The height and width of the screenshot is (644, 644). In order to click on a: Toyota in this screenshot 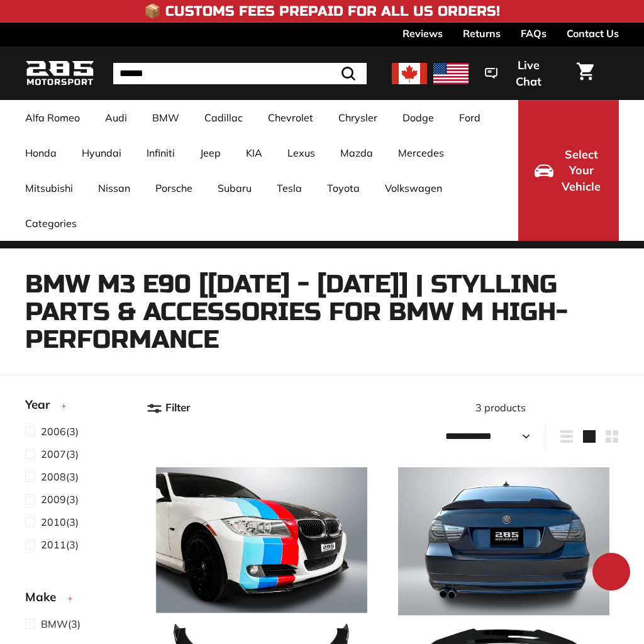, I will do `click(343, 188)`.